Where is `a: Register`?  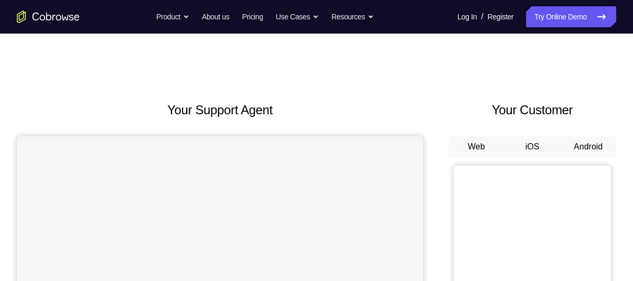
a: Register is located at coordinates (500, 17).